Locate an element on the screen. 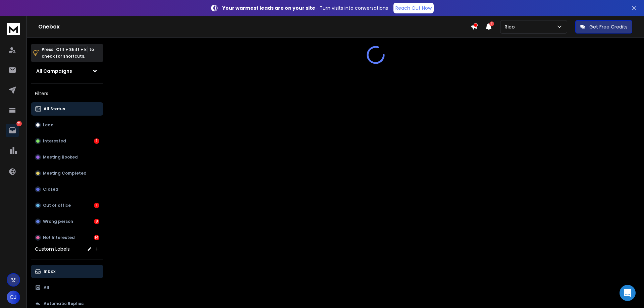  button: Get Free Credits is located at coordinates (604, 27).